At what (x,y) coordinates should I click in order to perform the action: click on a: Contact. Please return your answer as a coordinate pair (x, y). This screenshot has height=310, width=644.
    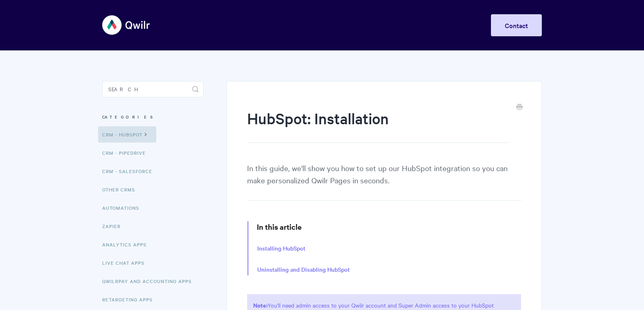
    Looking at the image, I should click on (516, 25).